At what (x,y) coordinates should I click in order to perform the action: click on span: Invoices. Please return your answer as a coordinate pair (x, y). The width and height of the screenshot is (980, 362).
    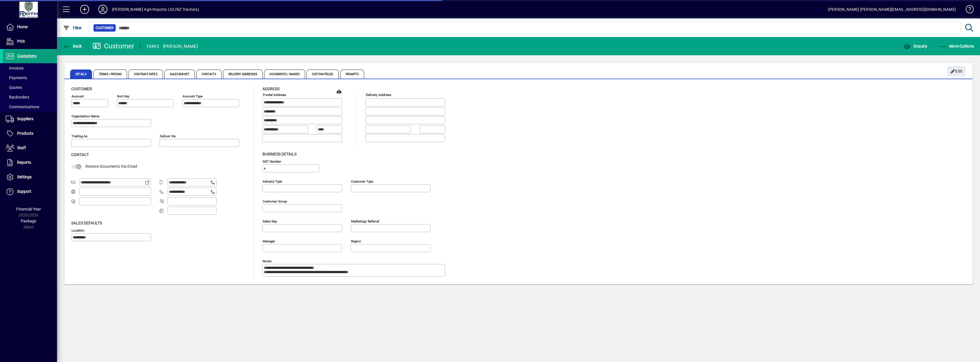
    Looking at the image, I should click on (14, 68).